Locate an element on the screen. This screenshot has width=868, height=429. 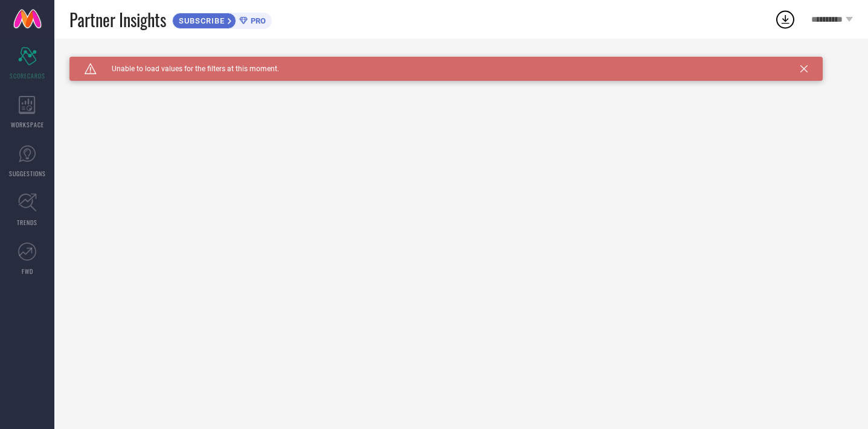
span: TRENDS is located at coordinates (27, 222).